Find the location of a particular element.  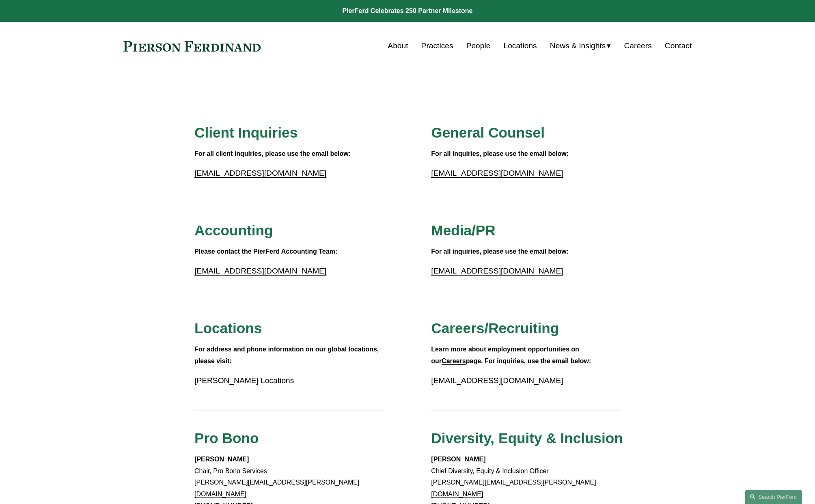

a: Locations is located at coordinates (520, 46).